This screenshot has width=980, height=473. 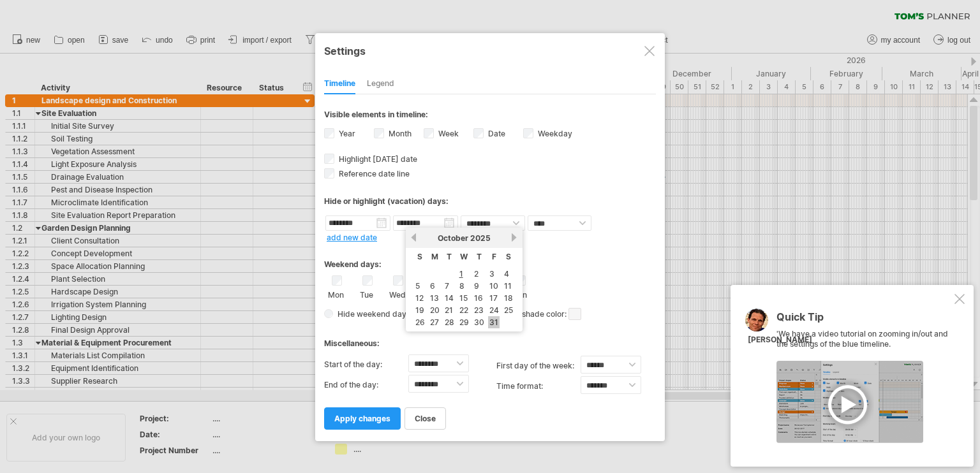 I want to click on a: 3, so click(x=492, y=273).